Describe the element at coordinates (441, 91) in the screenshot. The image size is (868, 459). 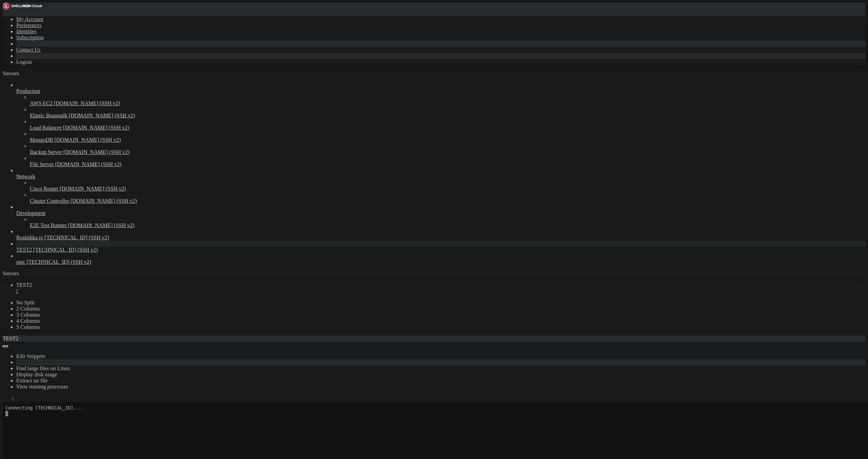
I see `a: Production` at that location.